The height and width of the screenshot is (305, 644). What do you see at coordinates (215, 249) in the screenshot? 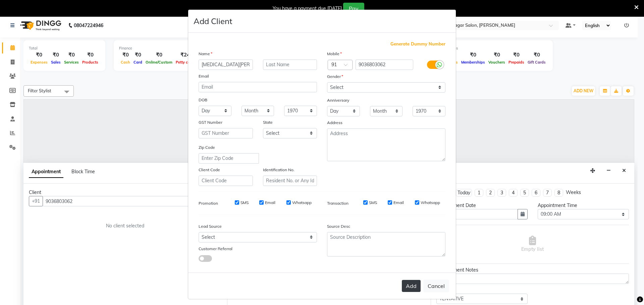
I see `label: Customer Referral` at bounding box center [215, 249].